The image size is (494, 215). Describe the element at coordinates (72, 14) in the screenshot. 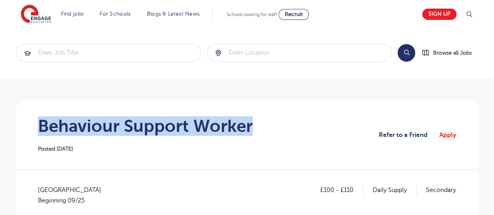

I see `a: Find jobs` at that location.